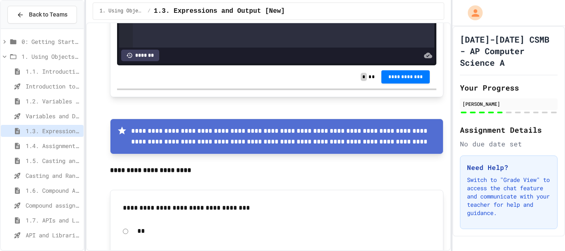  I want to click on span: Introduction to Algorithms, Programming, and Compilers, so click(53, 86).